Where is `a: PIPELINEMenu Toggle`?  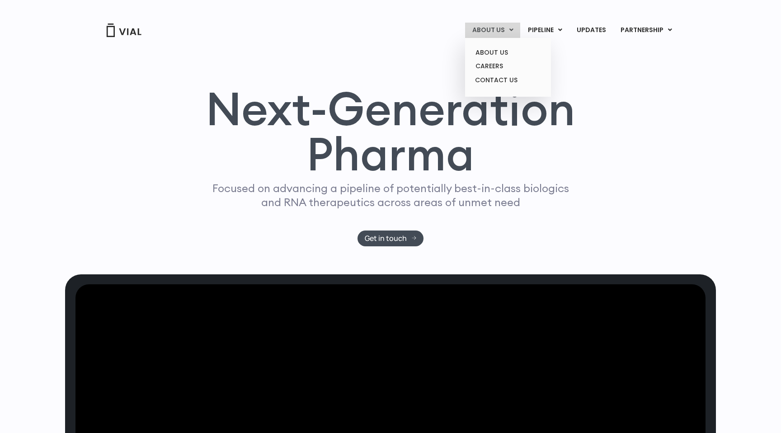
a: PIPELINEMenu Toggle is located at coordinates (545, 30).